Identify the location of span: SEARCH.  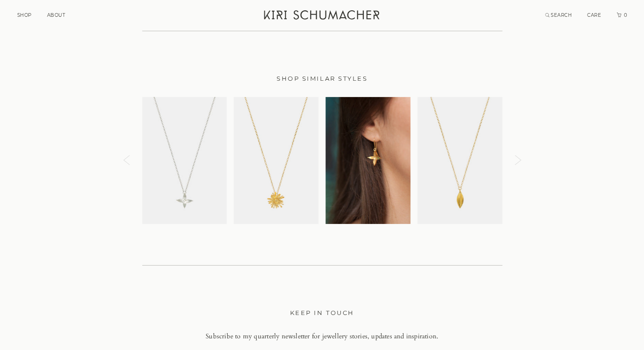
(561, 15).